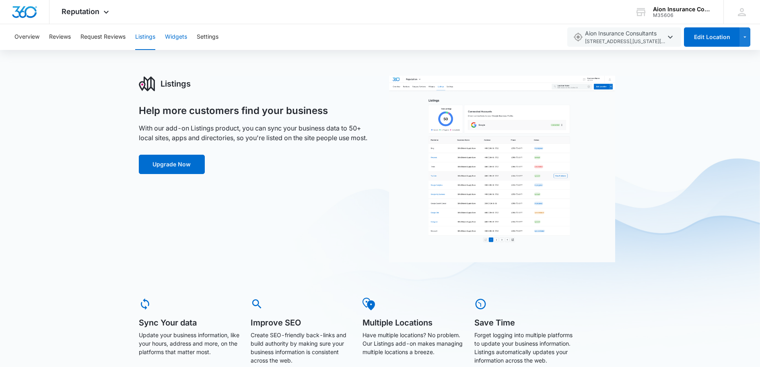 This screenshot has width=760, height=367. Describe the element at coordinates (208, 37) in the screenshot. I see `button: Settings` at that location.